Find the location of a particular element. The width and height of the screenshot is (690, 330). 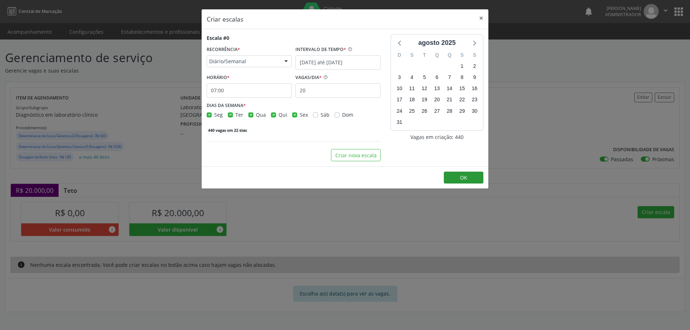

span: quarta-feira, 6 de agosto de 2025 is located at coordinates (437, 78).